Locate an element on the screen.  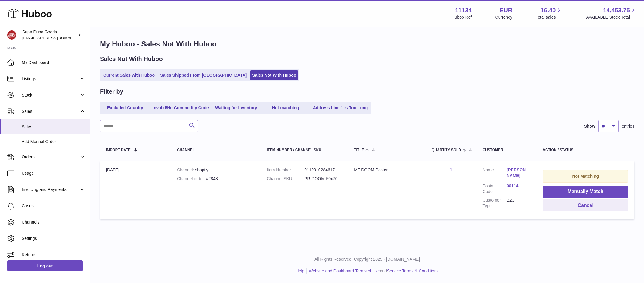
a: Log out is located at coordinates (45, 266).